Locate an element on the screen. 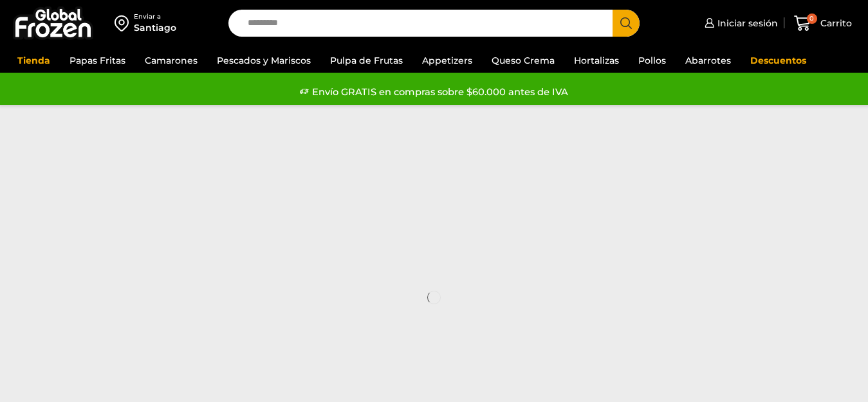 The image size is (868, 402). a: 0 Carrito is located at coordinates (823, 23).